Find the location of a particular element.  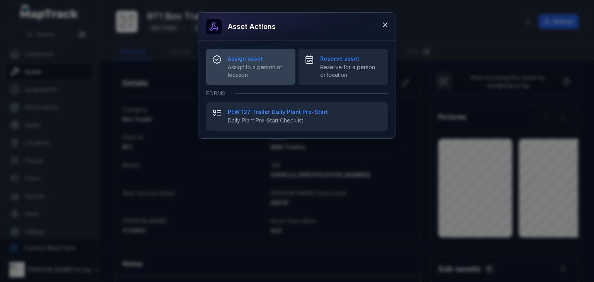

button: Reserve assetReserve for a person or location is located at coordinates (343, 67).